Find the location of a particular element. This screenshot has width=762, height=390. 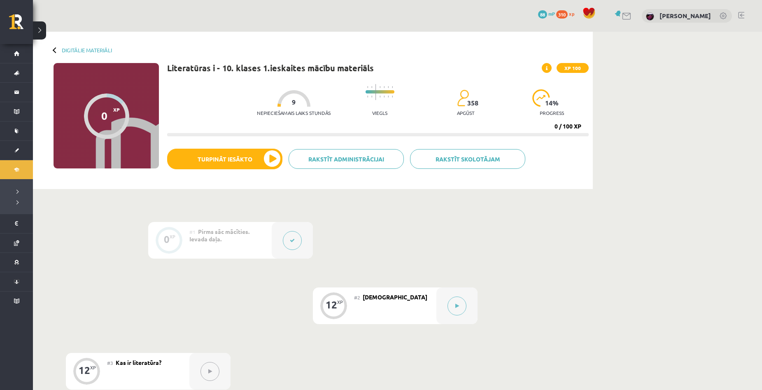

h1: Literatūras i - 10. klases 1.ieskaites mācību materiāls is located at coordinates (270, 68).